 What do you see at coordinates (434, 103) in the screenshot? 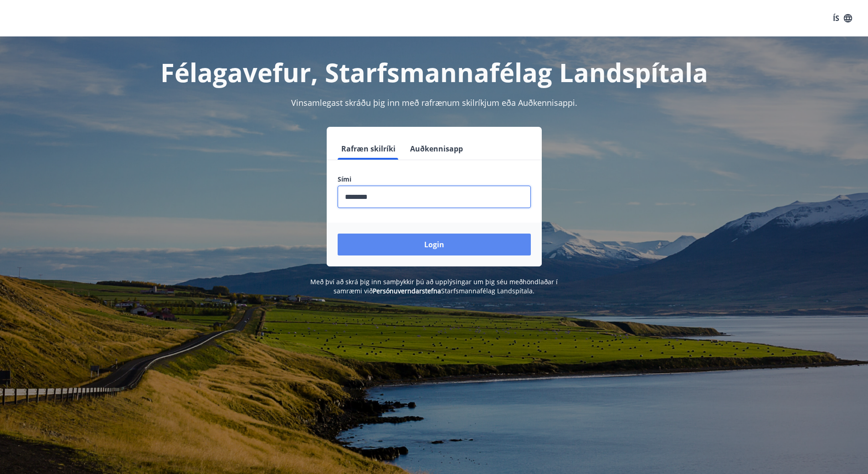
I see `span: Vinsamlegast skráðu þig inn með rafrænum skilríkjum eða Auðkennisappi.` at bounding box center [434, 103].